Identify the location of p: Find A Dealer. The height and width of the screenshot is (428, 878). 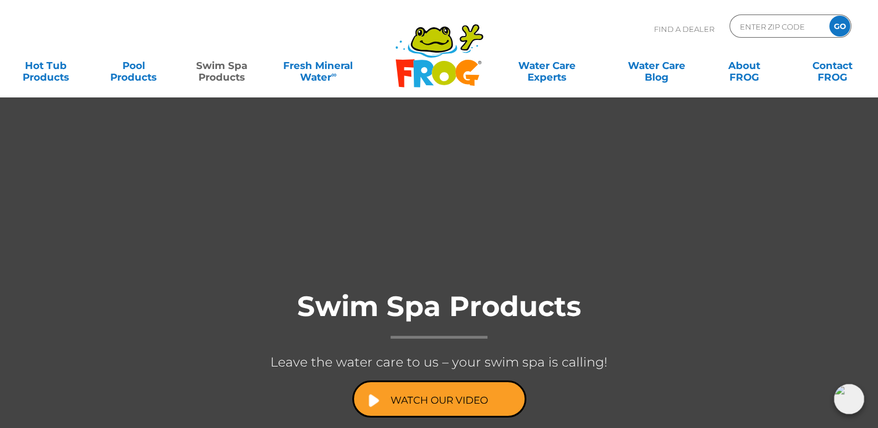
(685, 29).